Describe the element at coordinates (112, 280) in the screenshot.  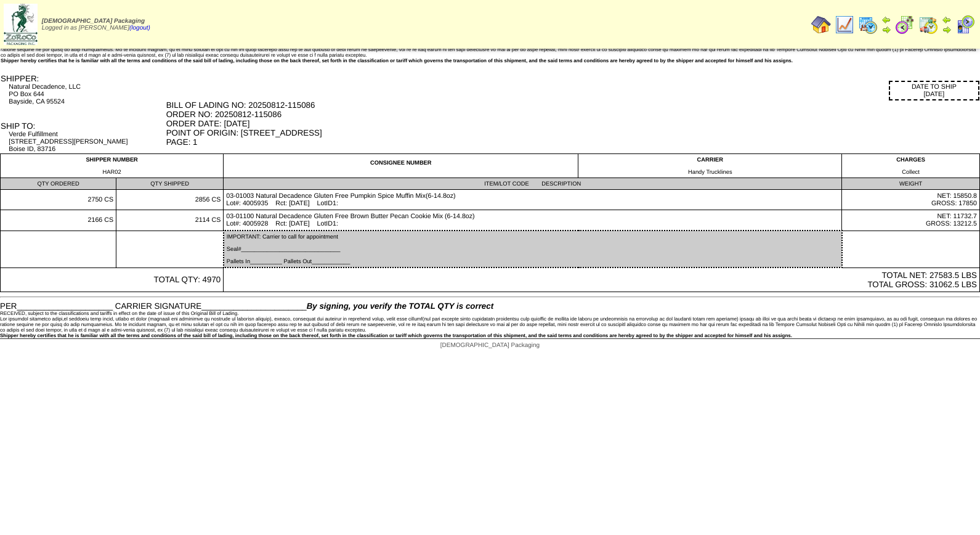
I see `td: TOTAL QTY: 4970` at that location.